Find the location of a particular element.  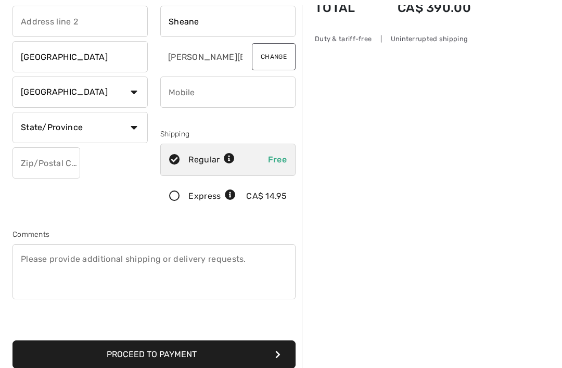

div: Express is located at coordinates (212, 196).